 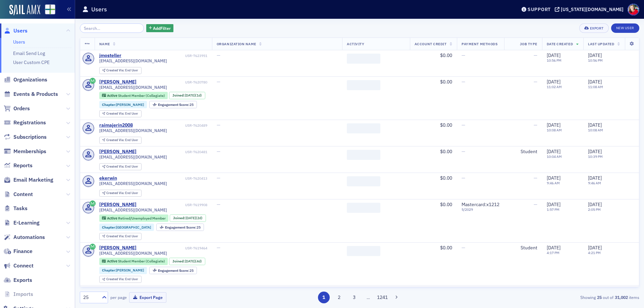 I want to click on div: Export, so click(x=597, y=28).